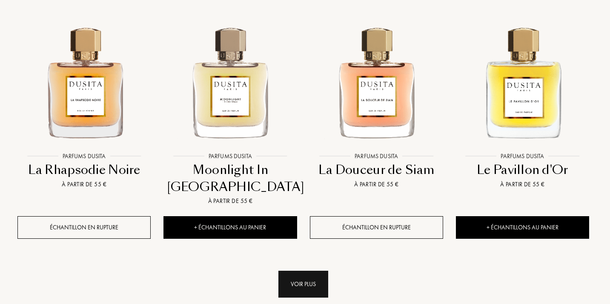 This screenshot has width=610, height=304. What do you see at coordinates (376, 81) in the screenshot?
I see `img: La Douceur de Siam Parfums Dusita` at bounding box center [376, 81].